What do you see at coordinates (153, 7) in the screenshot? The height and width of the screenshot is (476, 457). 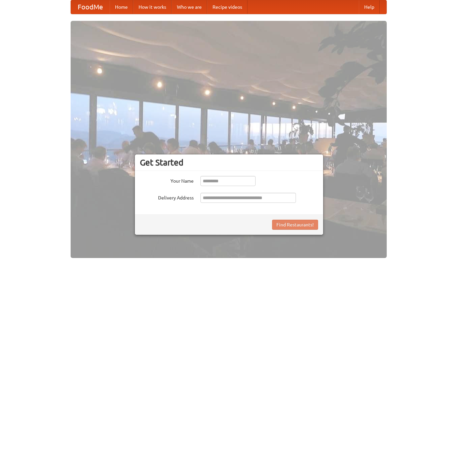 I see `a: How it works` at bounding box center [153, 7].